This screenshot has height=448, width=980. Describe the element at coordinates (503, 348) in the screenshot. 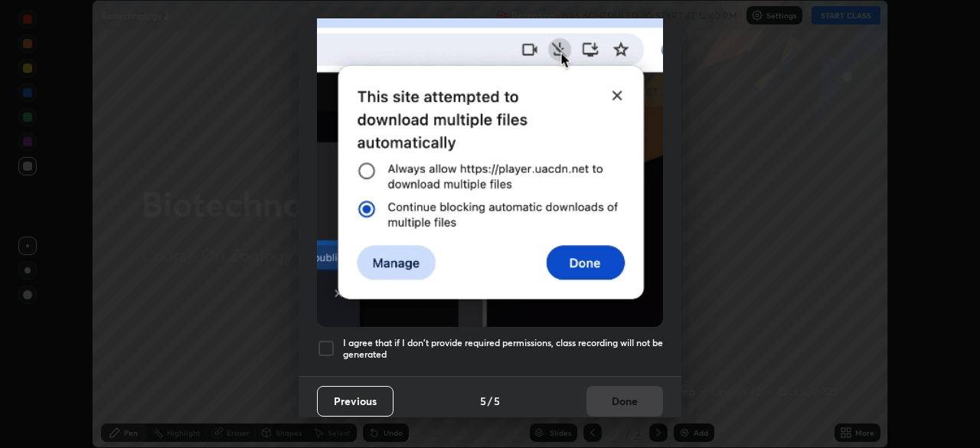

I see `h5: I agree that if I don't provide required permissions, class recording will not be generated` at that location.